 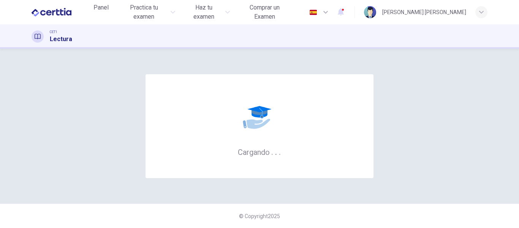 What do you see at coordinates (264, 12) in the screenshot?
I see `button: Comprar un Examen` at bounding box center [264, 12].